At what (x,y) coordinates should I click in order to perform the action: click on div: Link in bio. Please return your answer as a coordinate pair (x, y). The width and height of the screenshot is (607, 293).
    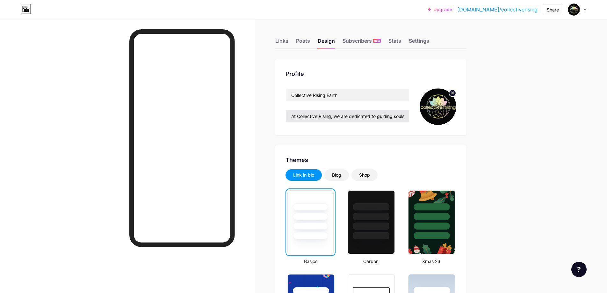
    Looking at the image, I should click on (304, 175).